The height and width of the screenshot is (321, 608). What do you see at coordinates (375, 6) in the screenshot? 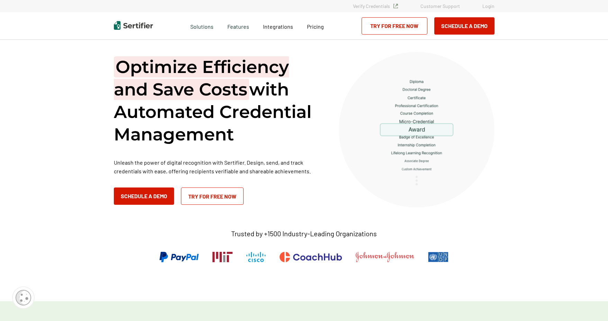
I see `a: Verify Credentials` at bounding box center [375, 6].